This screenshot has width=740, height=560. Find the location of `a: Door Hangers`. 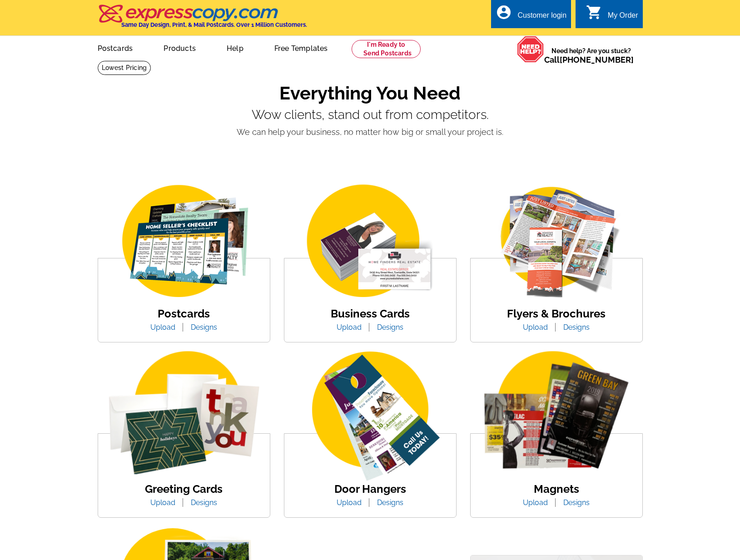

a: Door Hangers is located at coordinates (370, 489).